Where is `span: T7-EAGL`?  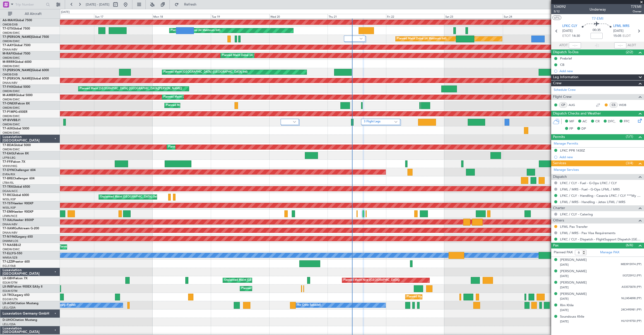 span: T7-EAGL is located at coordinates (8, 153).